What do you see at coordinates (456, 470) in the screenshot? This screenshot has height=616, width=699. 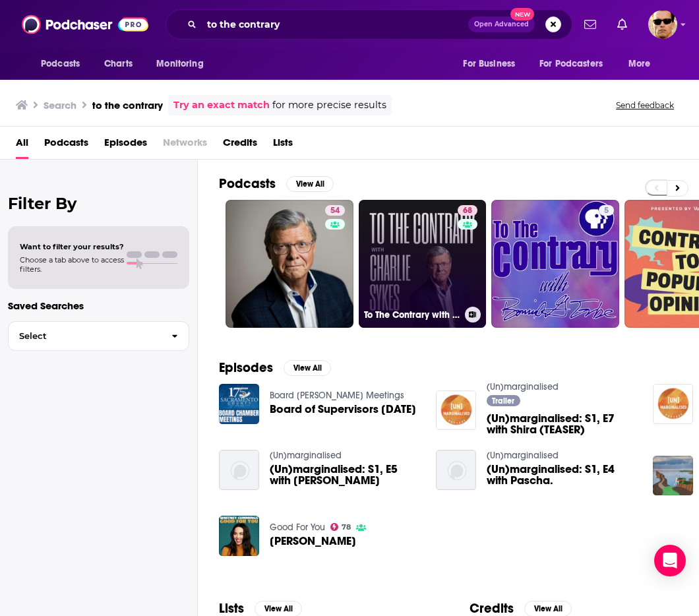 I see `img: (Un)marginalised: S1, E4 with Pascha.` at bounding box center [456, 470].